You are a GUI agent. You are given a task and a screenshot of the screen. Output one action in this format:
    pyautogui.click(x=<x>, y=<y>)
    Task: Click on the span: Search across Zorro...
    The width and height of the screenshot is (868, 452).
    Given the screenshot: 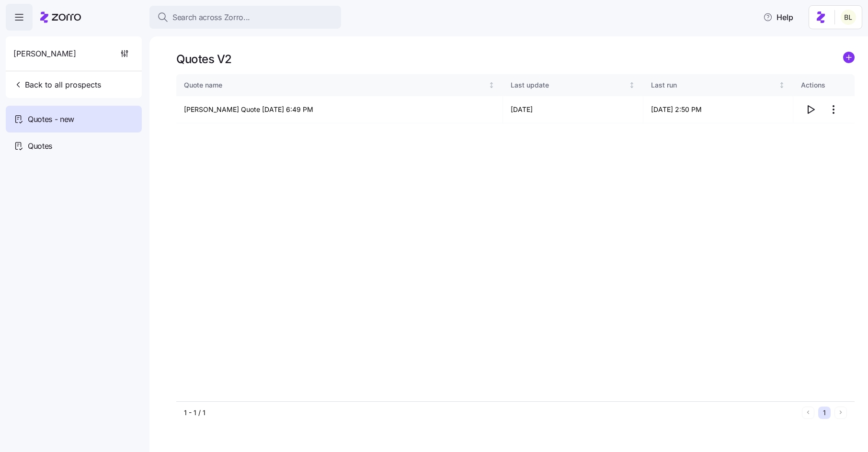 What is the action you would take?
    pyautogui.click(x=211, y=17)
    